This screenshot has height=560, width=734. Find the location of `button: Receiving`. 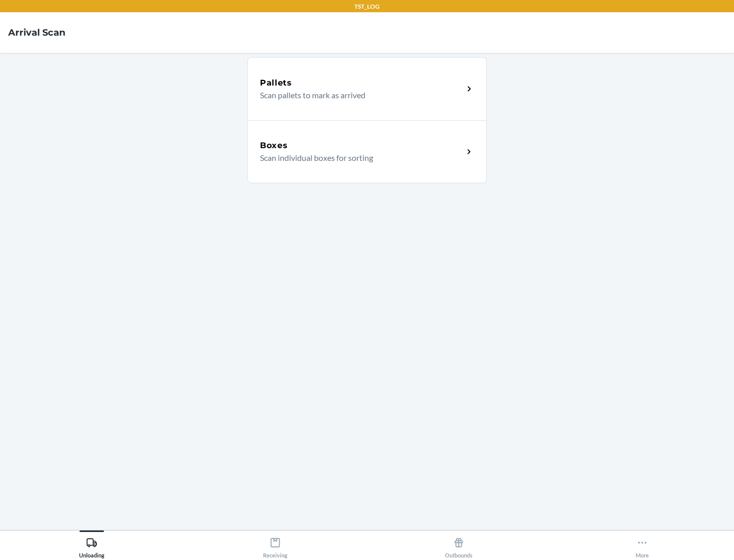

button: Receiving is located at coordinates (275, 544).